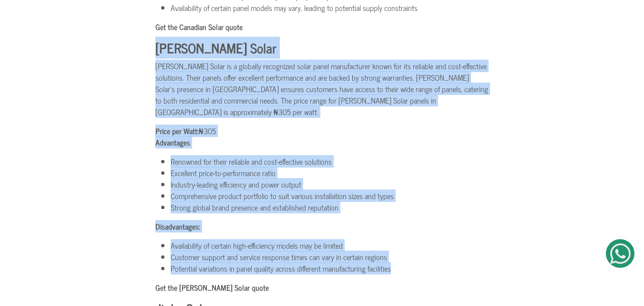  What do you see at coordinates (177, 131) in the screenshot?
I see `b: Price per Watt:` at bounding box center [177, 131].